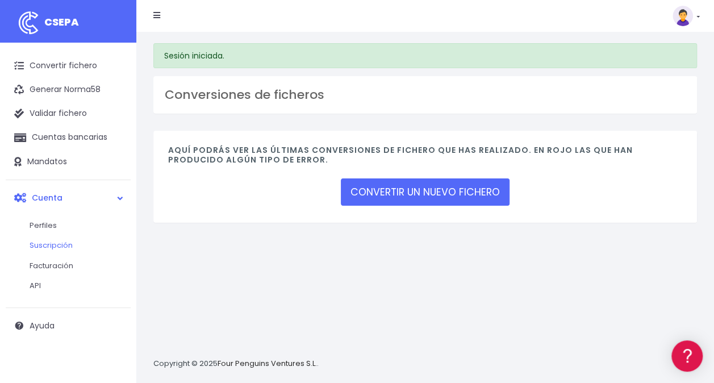  What do you see at coordinates (68, 114) in the screenshot?
I see `a: Validar fichero` at bounding box center [68, 114].